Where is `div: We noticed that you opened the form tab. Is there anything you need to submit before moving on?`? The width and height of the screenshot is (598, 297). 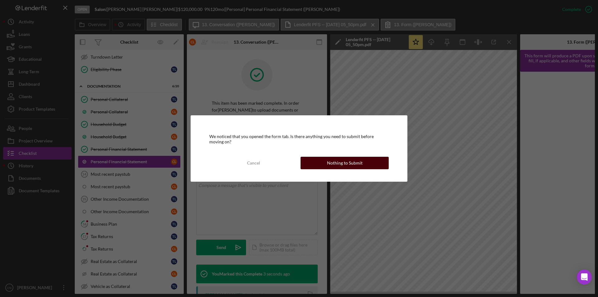 div: We noticed that you opened the form tab. Is there anything you need to submit before moving on? is located at coordinates (299, 139).